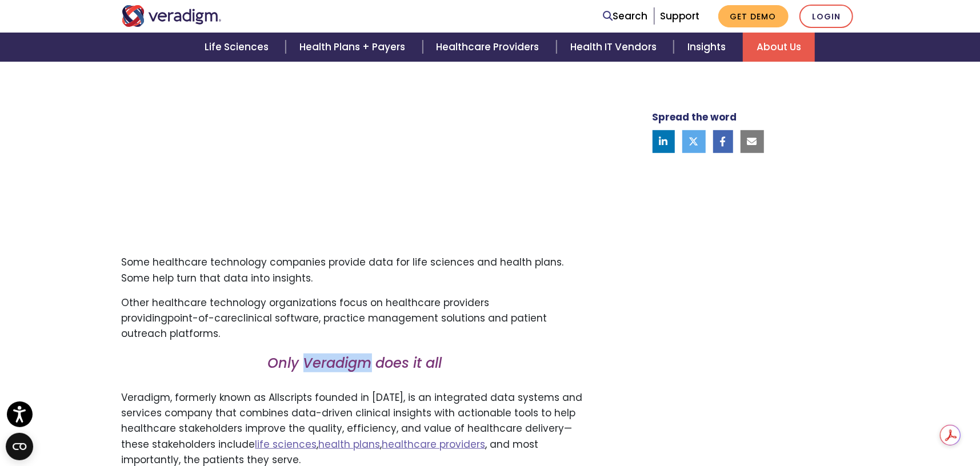 The image size is (980, 466). Describe the element at coordinates (434, 444) in the screenshot. I see `a: healthcare providers` at that location.